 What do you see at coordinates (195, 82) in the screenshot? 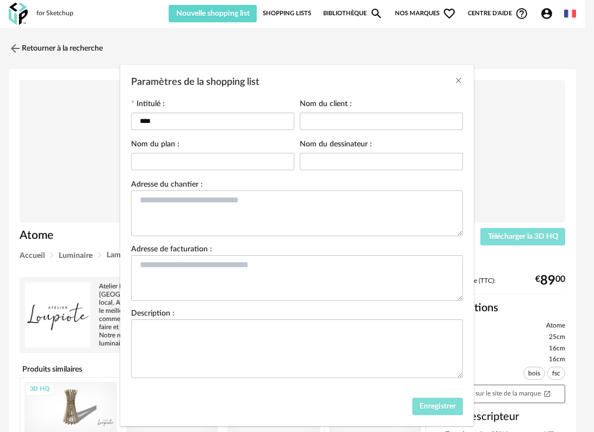
I see `span: Paramètres de la shopping list` at bounding box center [195, 82].